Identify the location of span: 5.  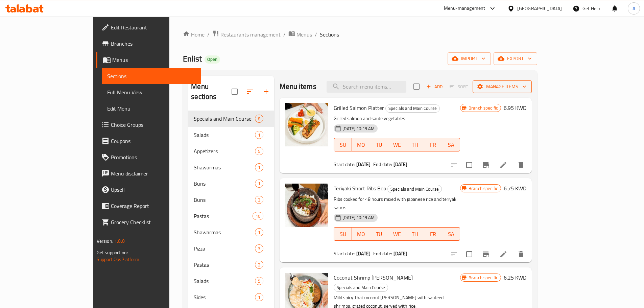
(259, 151).